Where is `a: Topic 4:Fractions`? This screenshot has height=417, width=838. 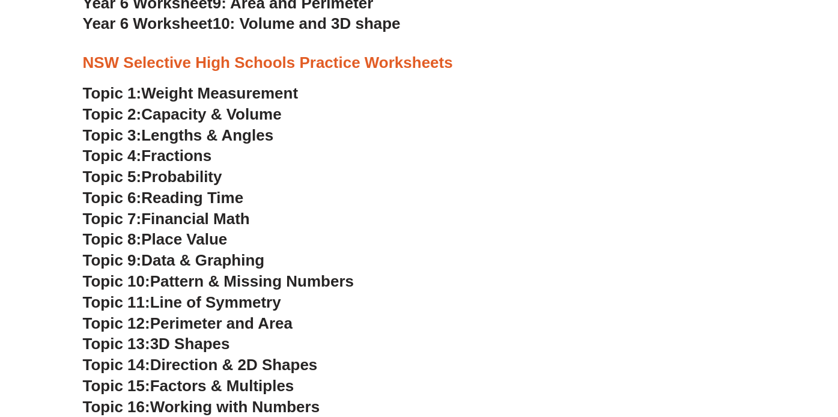
a: Topic 4:Fractions is located at coordinates (147, 156).